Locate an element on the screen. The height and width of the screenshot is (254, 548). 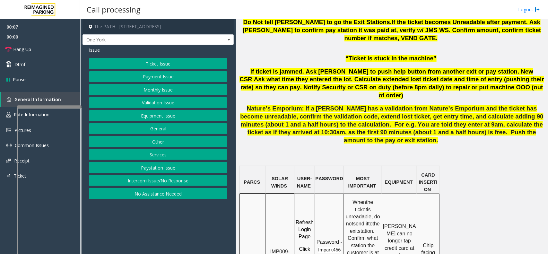
span: N is located at coordinates (429, 189).